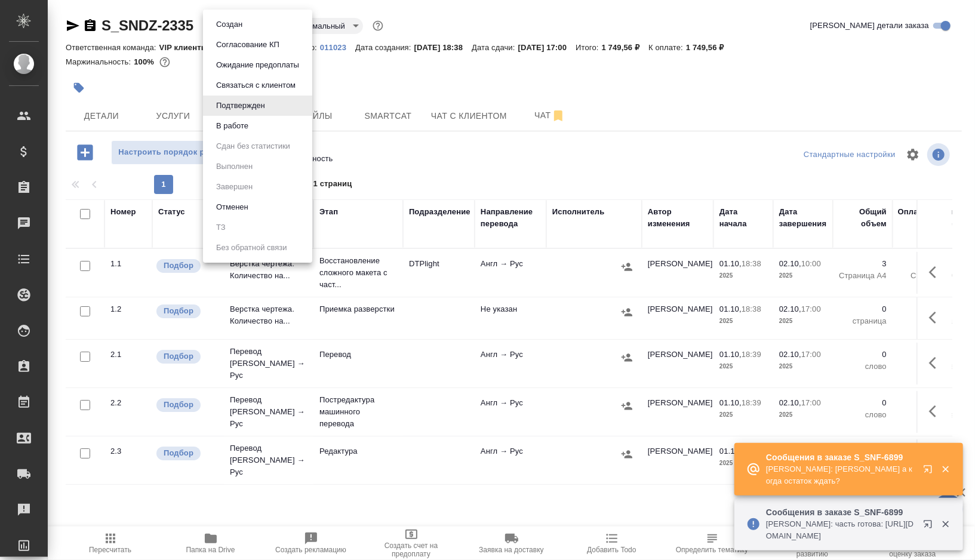 This screenshot has width=975, height=560. I want to click on button: Создан, so click(230, 25).